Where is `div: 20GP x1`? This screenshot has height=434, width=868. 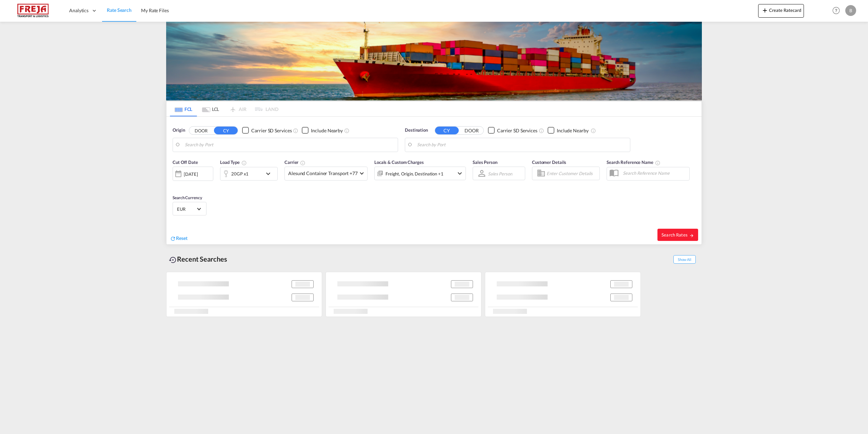 div: 20GP x1 is located at coordinates (240, 173).